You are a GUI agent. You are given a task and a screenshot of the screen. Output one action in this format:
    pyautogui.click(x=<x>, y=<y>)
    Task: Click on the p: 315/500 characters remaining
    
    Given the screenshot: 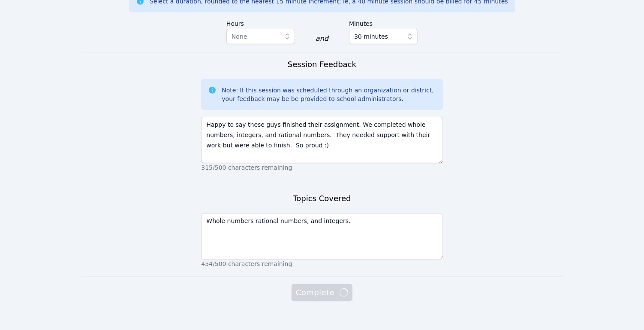 What is the action you would take?
    pyautogui.click(x=321, y=168)
    